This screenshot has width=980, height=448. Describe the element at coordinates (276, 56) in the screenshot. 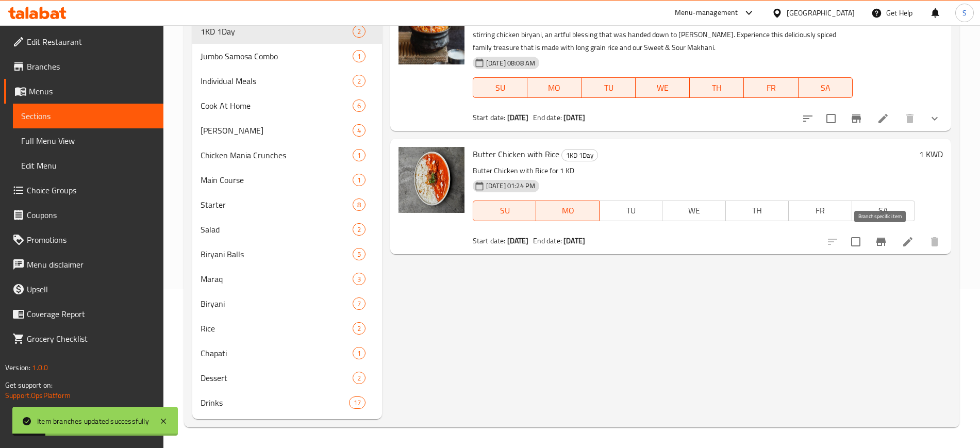

I see `div: Jumbo Samosa Combo` at that location.